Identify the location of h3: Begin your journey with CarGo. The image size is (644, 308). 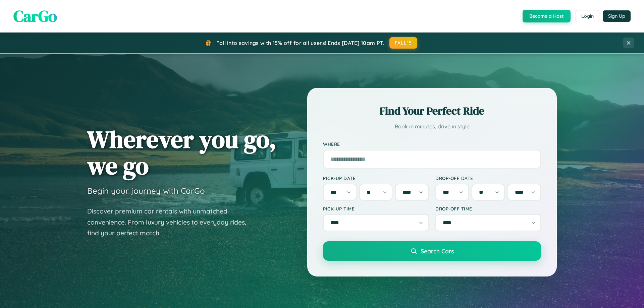
(146, 191).